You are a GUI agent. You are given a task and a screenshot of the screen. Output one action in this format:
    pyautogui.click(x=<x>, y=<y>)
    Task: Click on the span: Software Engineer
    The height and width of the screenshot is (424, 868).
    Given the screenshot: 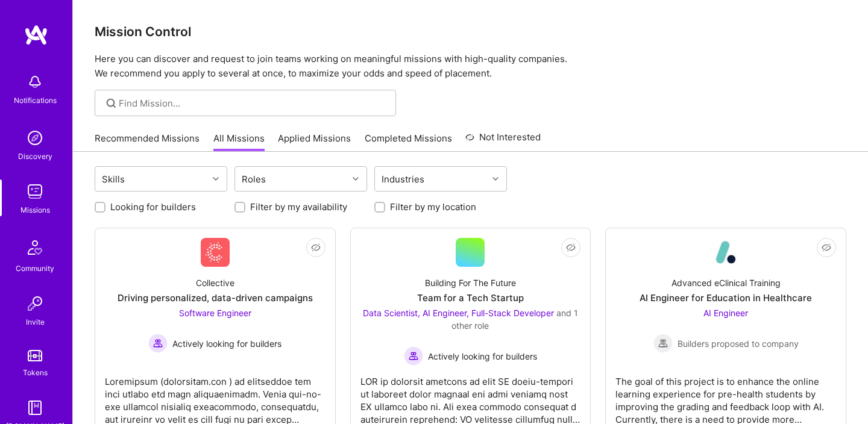 What is the action you would take?
    pyautogui.click(x=215, y=313)
    